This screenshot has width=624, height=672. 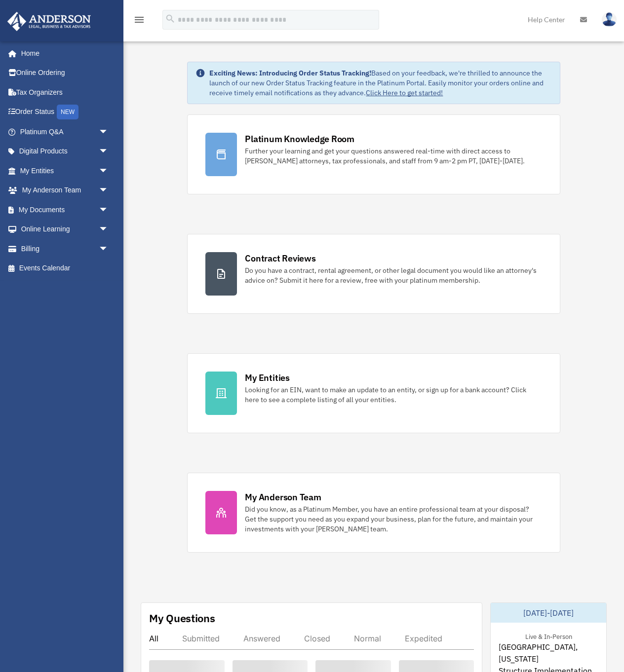 I want to click on div: My Anderson Team, so click(x=283, y=497).